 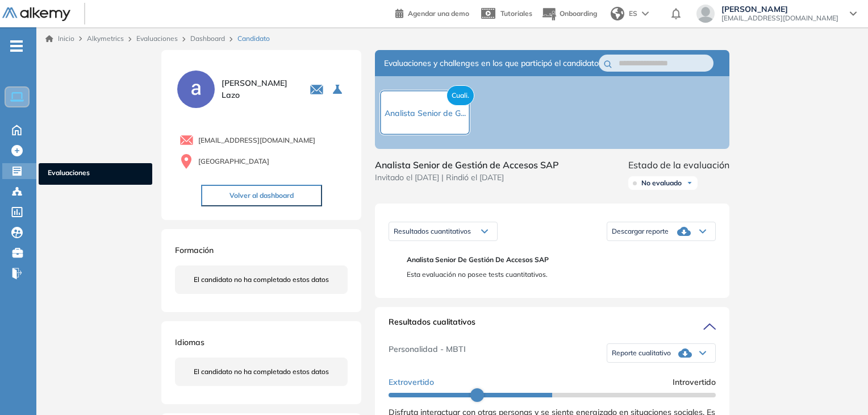 What do you see at coordinates (427, 353) in the screenshot?
I see `span: Personalidad - MBTI` at bounding box center [427, 353].